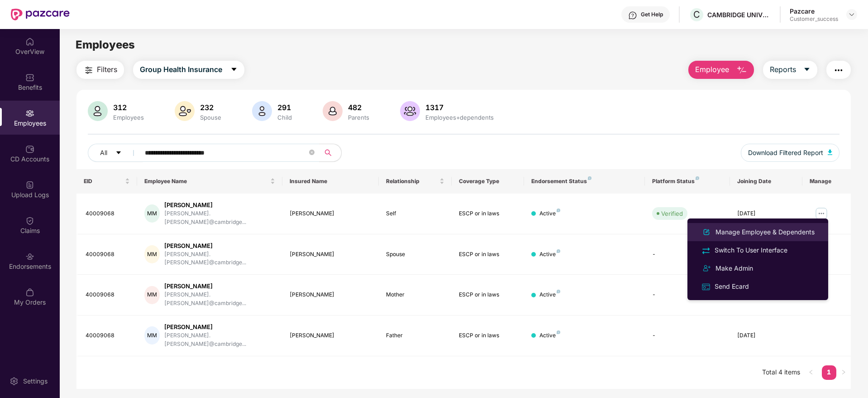 This screenshot has width=868, height=398. Describe the element at coordinates (206, 181) in the screenshot. I see `span: Employee Name` at that location.